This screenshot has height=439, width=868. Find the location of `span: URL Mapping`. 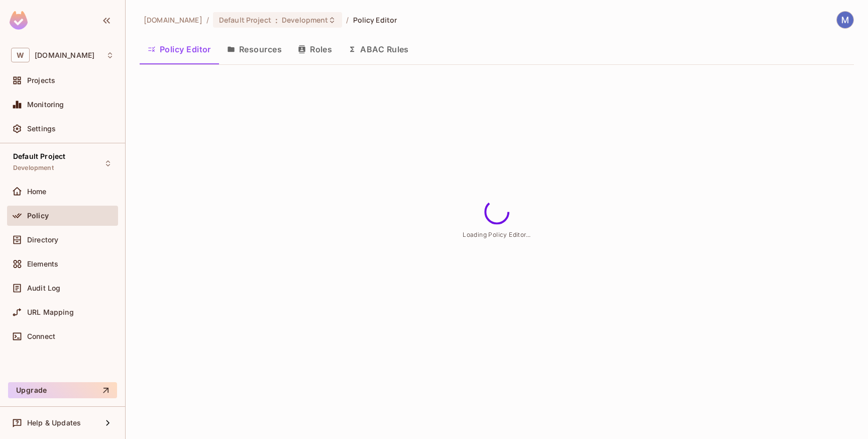

span: URL Mapping is located at coordinates (50, 312).